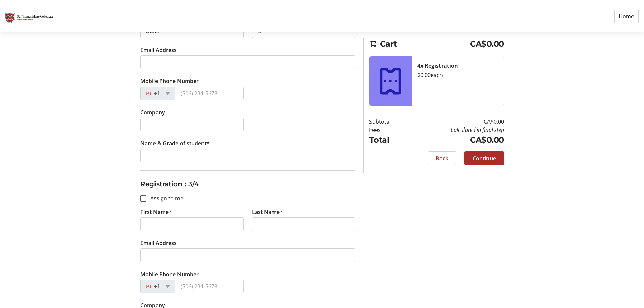  I want to click on td: Calculated in final step, so click(456, 130).